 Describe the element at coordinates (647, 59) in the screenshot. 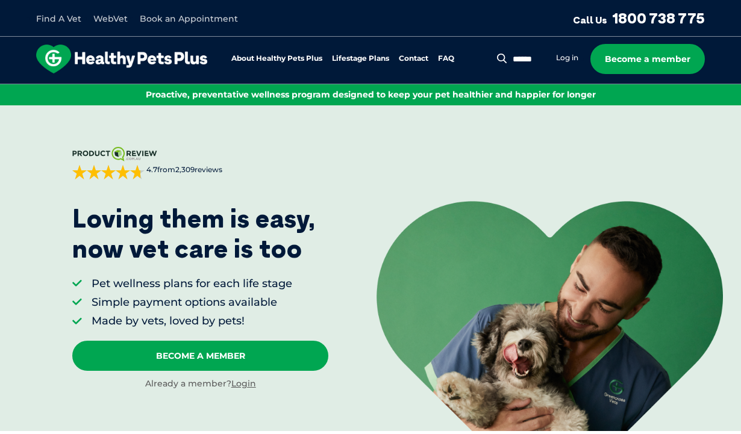

I see `a: Become a member` at that location.